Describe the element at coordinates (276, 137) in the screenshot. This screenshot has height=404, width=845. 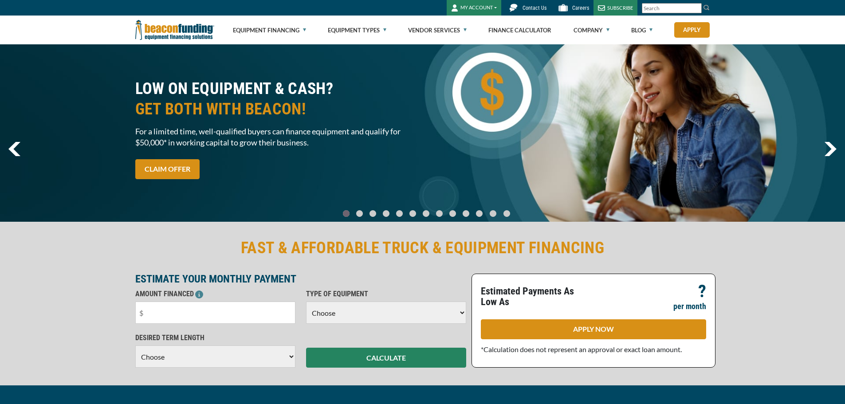
I see `span: For a limited time, well-qualified buyers can finance equipment and qualify for $50,000* in worki...` at that location.